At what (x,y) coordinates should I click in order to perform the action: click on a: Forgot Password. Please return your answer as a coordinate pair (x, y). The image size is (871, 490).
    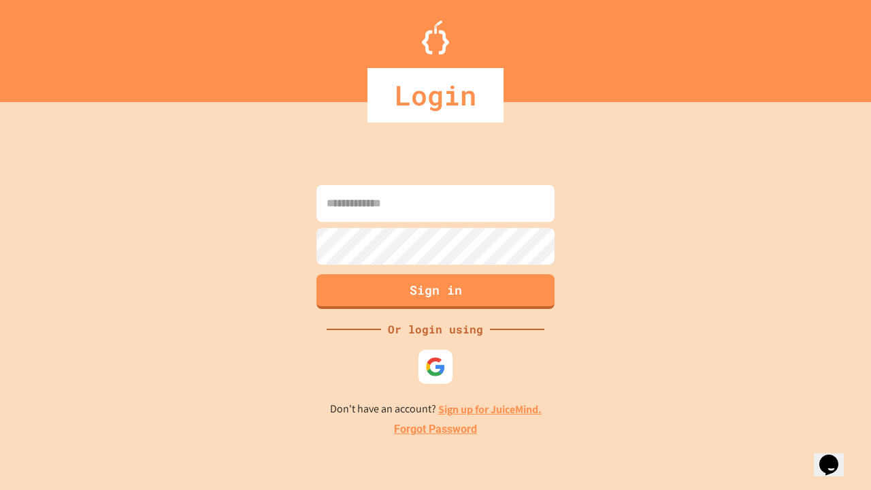
    Looking at the image, I should click on (436, 429).